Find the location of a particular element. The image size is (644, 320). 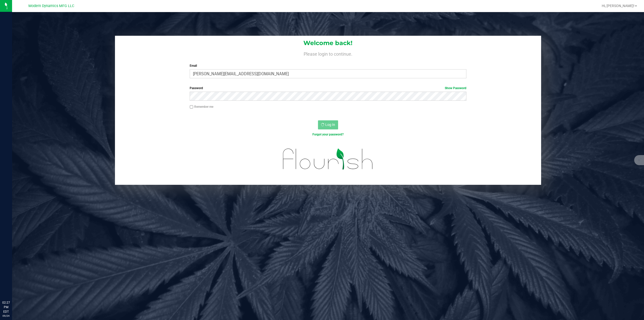

a: Forgot your password? is located at coordinates (328, 135).